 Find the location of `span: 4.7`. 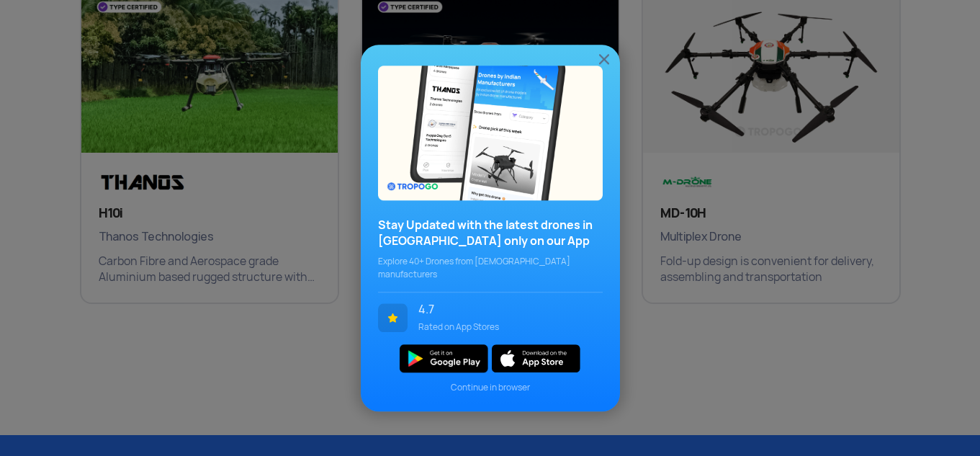

span: 4.7 is located at coordinates (505, 310).